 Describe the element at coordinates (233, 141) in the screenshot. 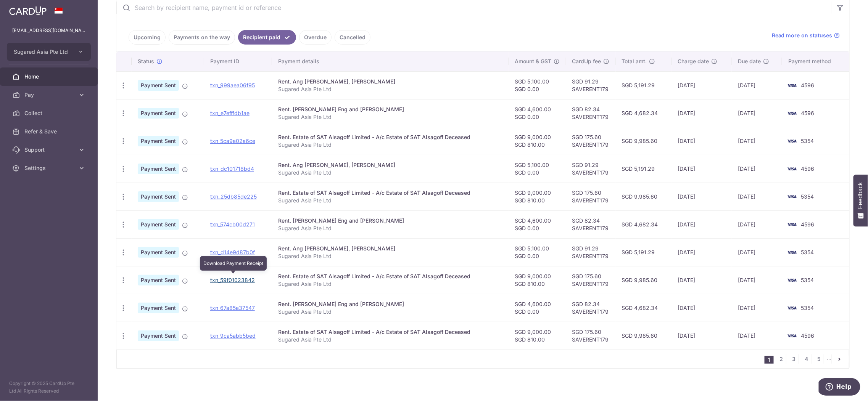

I see `a: txn_5ca9a02a6ce` at that location.